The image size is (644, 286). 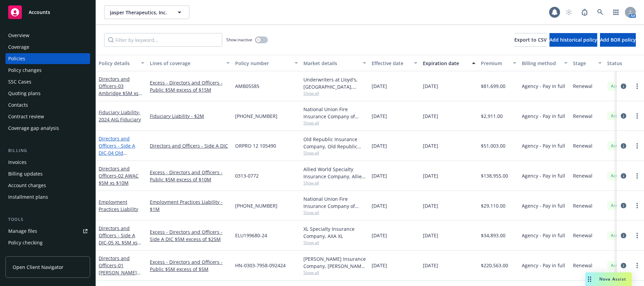 What do you see at coordinates (18, 105) in the screenshot?
I see `div: Contacts` at bounding box center [18, 105].